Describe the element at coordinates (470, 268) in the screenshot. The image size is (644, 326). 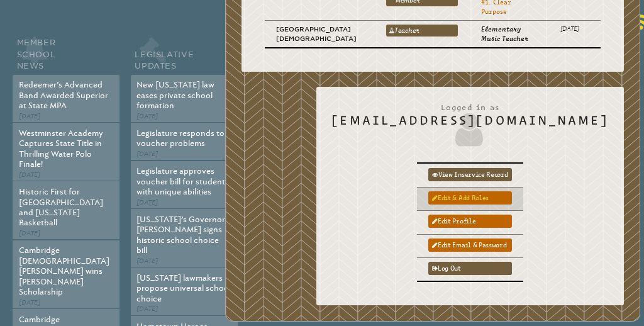
I see `a: Log out` at that location.